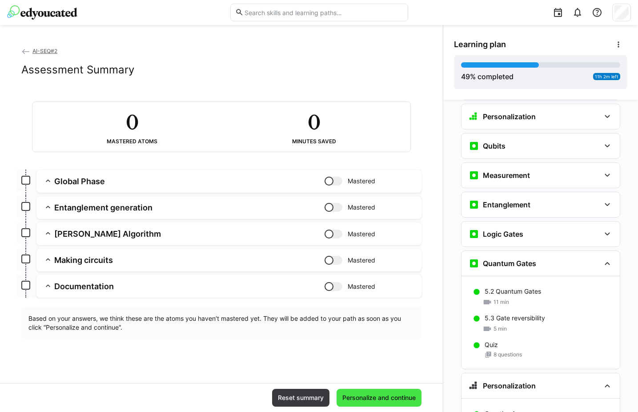  I want to click on span: AI-SEQ#2, so click(45, 51).